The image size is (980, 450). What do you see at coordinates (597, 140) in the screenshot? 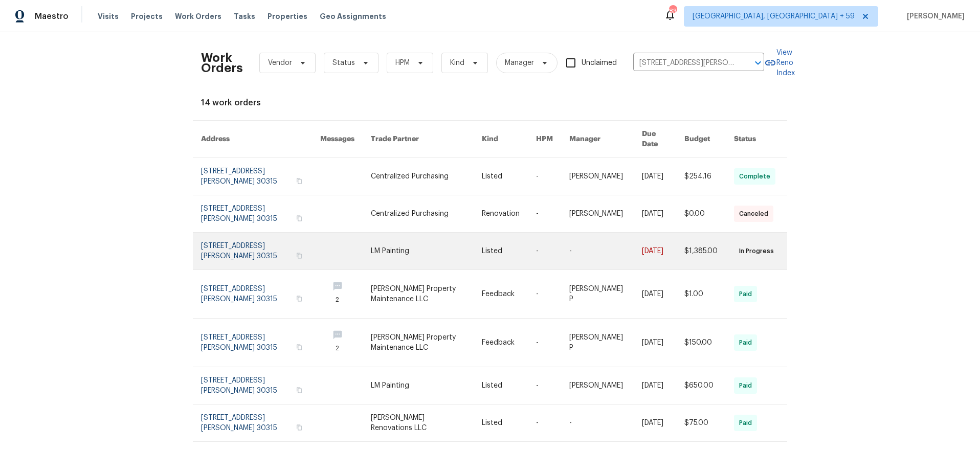
I see `th: Manager` at bounding box center [597, 140].